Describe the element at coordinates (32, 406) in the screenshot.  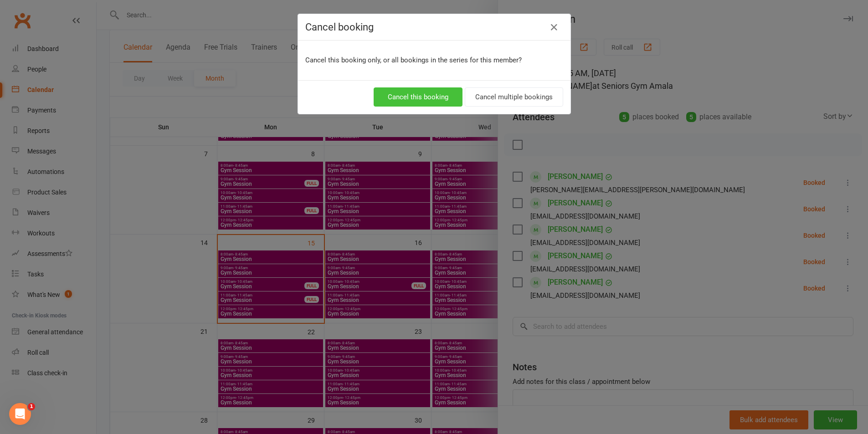
I see `span: 1` at that location.